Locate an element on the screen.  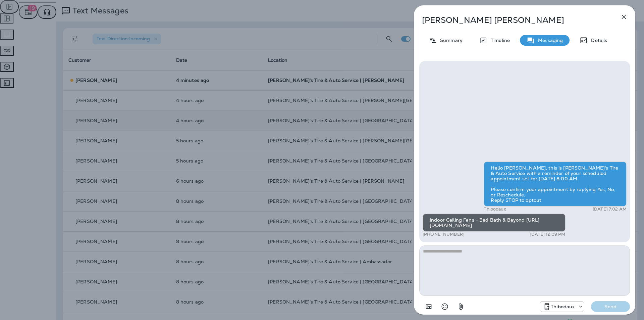
div: +1 (985) 446-2777 is located at coordinates (562, 306).